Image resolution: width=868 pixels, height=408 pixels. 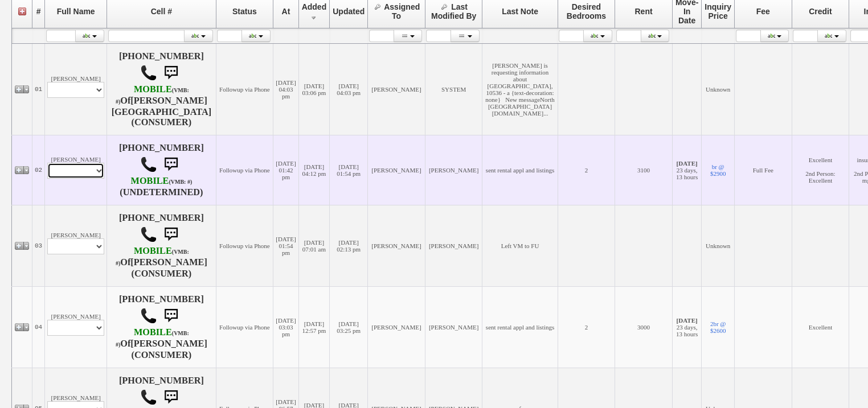 What do you see at coordinates (314, 7) in the screenshot?
I see `span: Added` at bounding box center [314, 7].